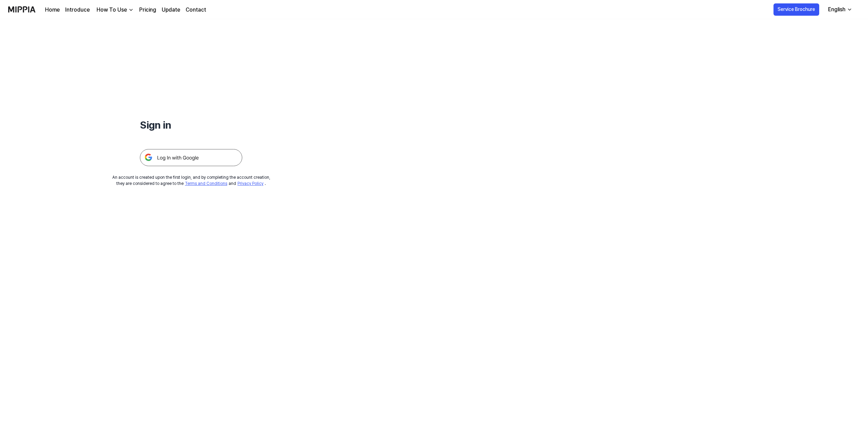 This screenshot has width=868, height=438. Describe the element at coordinates (78, 10) in the screenshot. I see `a: Introduce` at that location.